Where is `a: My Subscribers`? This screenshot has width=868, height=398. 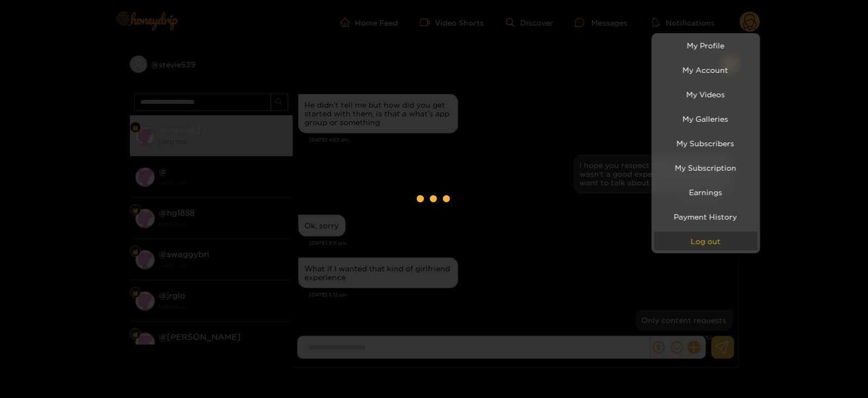 a: My Subscribers is located at coordinates (706, 143).